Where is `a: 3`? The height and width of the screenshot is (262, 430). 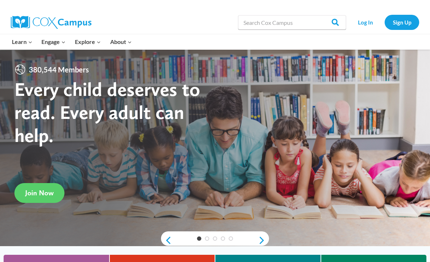 a: 3 is located at coordinates (215, 238).